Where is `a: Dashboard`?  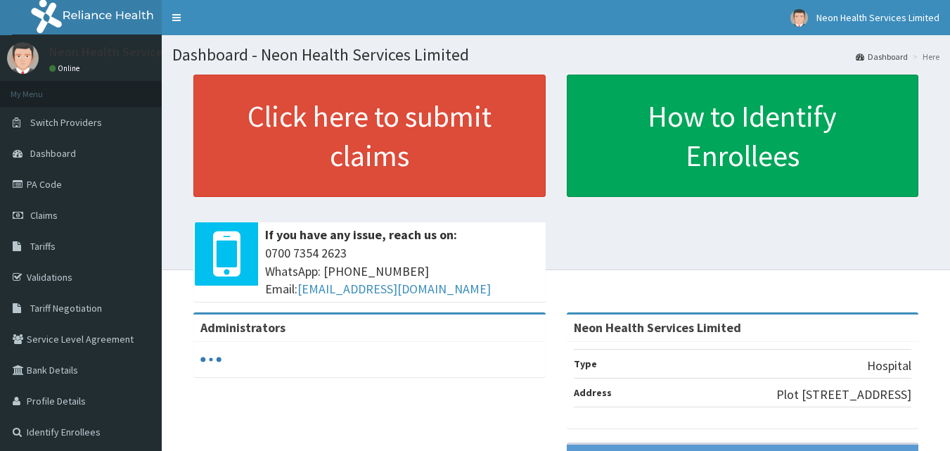
a: Dashboard is located at coordinates (881, 56).